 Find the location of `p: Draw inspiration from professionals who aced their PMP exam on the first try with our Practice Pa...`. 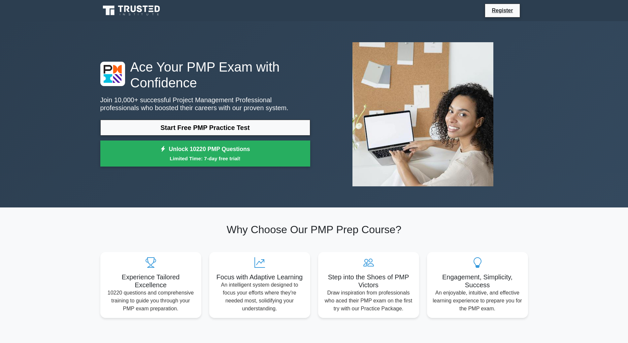

p: Draw inspiration from professionals who aced their PMP exam on the first try with our Practice Pa... is located at coordinates (369, 301).